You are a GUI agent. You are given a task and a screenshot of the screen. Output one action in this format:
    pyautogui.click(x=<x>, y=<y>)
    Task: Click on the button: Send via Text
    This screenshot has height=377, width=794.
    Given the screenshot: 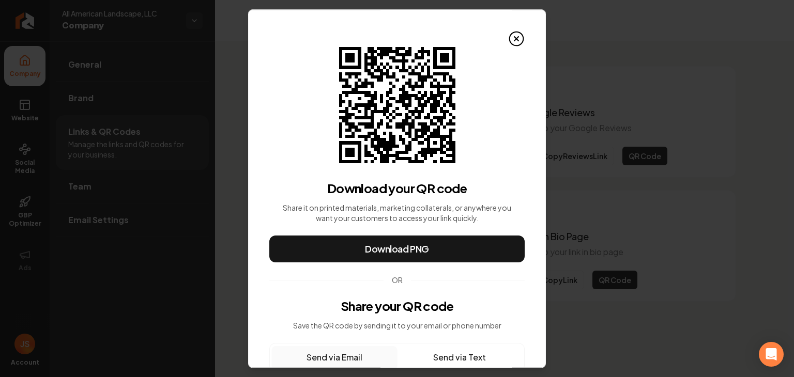 What is the action you would take?
    pyautogui.click(x=459, y=358)
    